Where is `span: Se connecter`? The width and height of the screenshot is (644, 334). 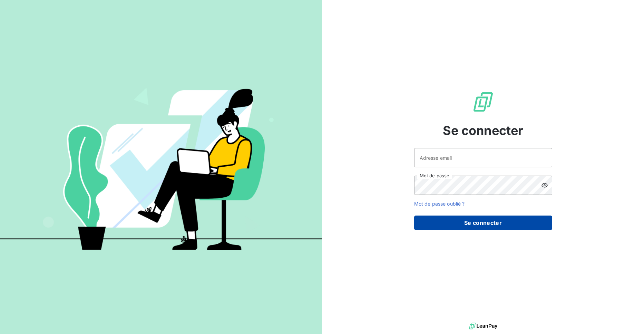 span: Se connecter is located at coordinates (483, 131).